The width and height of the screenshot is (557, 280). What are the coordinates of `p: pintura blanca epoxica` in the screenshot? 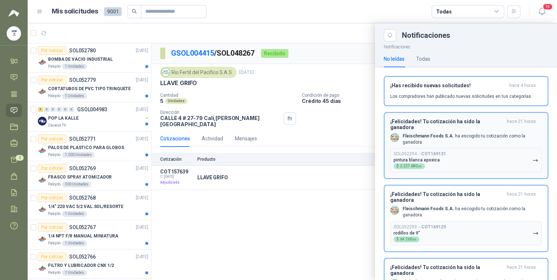 It's located at (416, 160).